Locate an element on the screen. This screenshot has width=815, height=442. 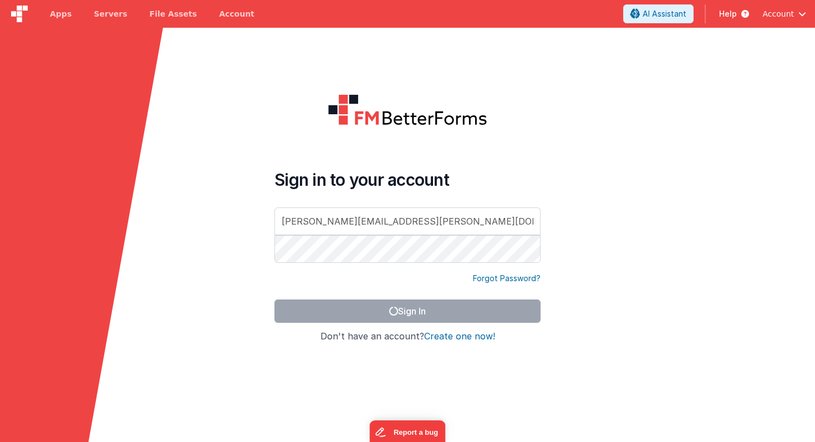
input: Email Address is located at coordinates (407, 221).